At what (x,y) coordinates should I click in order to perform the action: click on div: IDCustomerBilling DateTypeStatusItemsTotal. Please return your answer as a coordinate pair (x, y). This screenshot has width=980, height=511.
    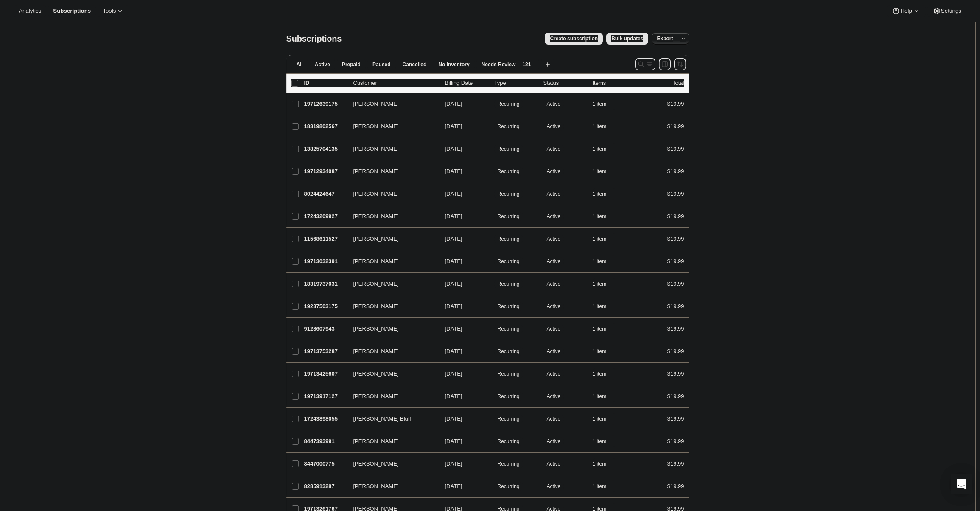
    Looking at the image, I should click on (495, 83).